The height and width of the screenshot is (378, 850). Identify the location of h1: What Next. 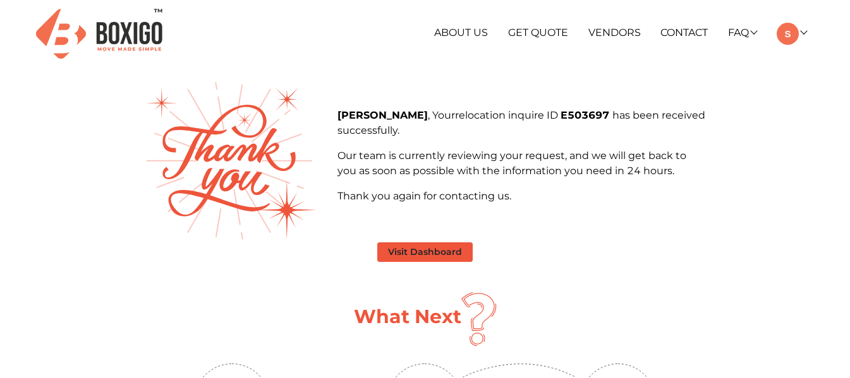
(407, 317).